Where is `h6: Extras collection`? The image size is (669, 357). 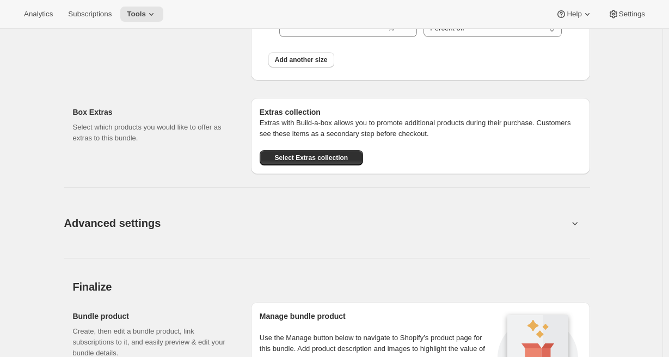
h6: Extras collection is located at coordinates (420, 112).